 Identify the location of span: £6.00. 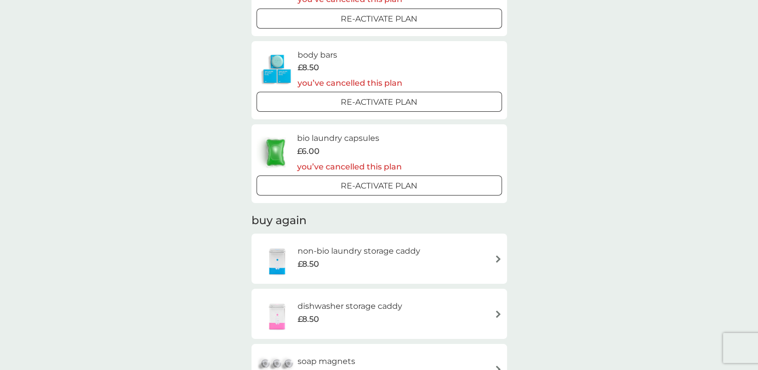
(308, 151).